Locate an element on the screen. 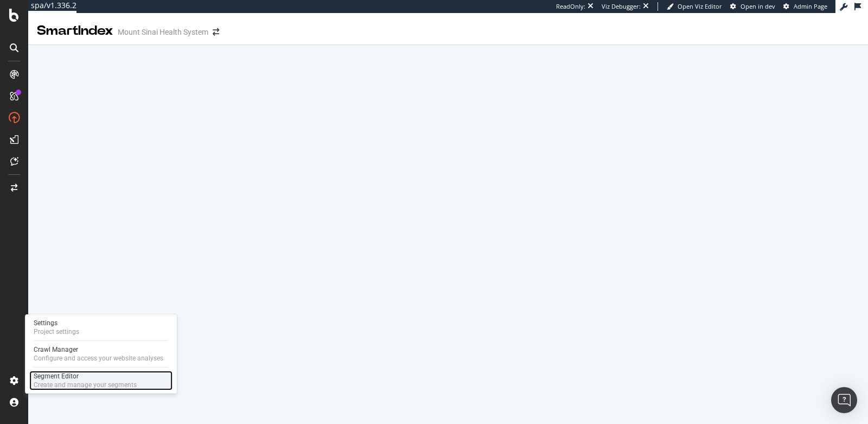 The width and height of the screenshot is (868, 424). div: Settings is located at coordinates (57, 323).